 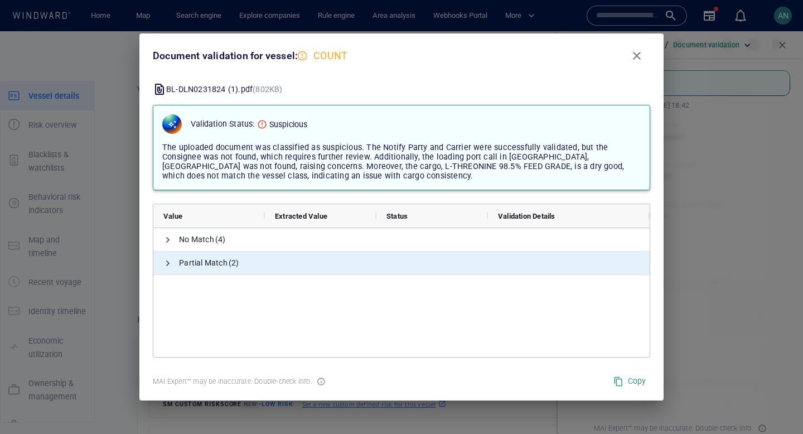 What do you see at coordinates (234, 262) in the screenshot?
I see `span: (2)` at bounding box center [234, 262].